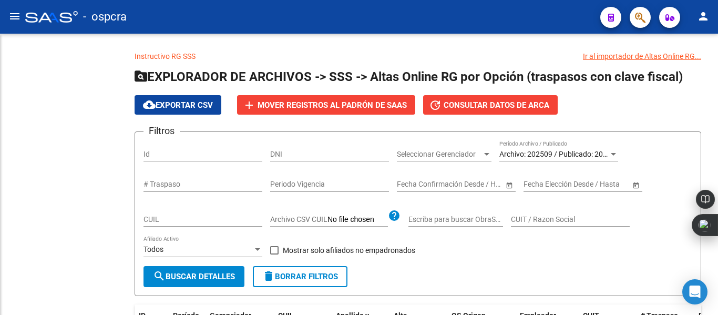 This screenshot has height=315, width=718. Describe the element at coordinates (326, 105) in the screenshot. I see `button: Mover registros al PADRÓN de SAAS` at that location.